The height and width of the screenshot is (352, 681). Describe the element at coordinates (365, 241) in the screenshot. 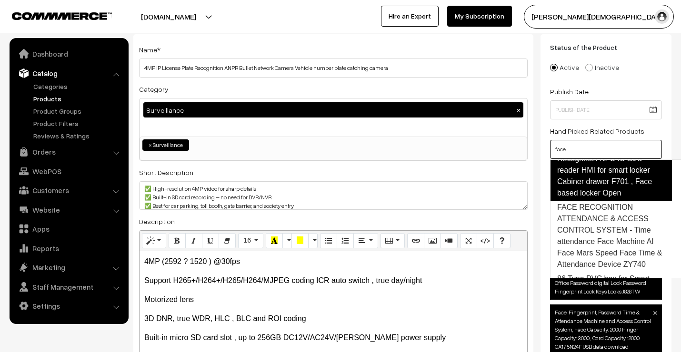

I see `button: Paragraph` at that location.